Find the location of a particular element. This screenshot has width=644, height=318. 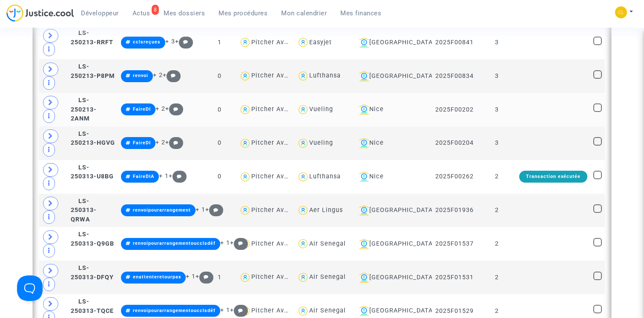

span: LS-250313-QRWA is located at coordinates (83, 210).